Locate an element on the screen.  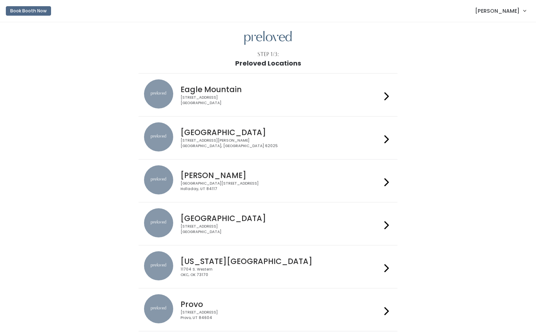
button: Book Booth Now is located at coordinates (28, 11).